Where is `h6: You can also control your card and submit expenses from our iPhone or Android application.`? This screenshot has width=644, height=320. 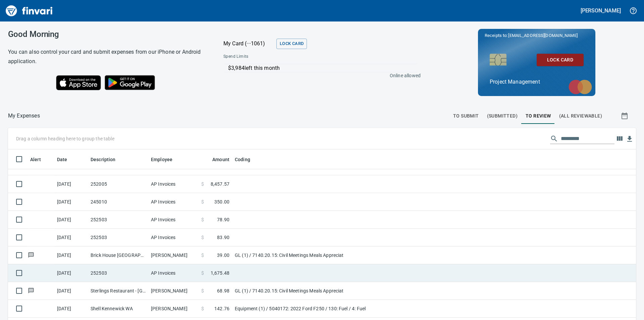 h6: You can also control your card and submit expenses from our iPhone or Android application. is located at coordinates (107, 57).